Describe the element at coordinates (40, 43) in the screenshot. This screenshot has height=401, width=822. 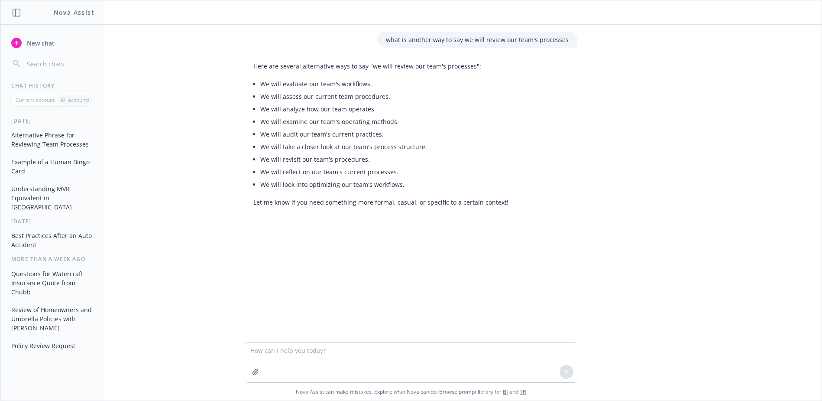
I see `span: New chat` at that location.